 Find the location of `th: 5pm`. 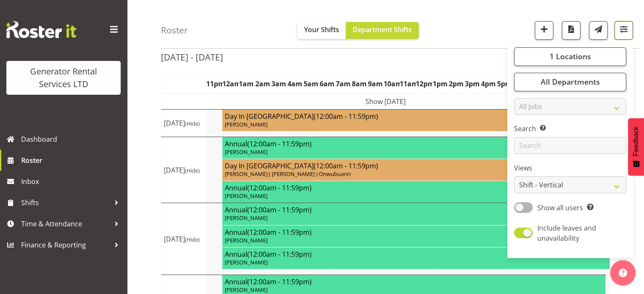

th: 5pm is located at coordinates (504, 84).